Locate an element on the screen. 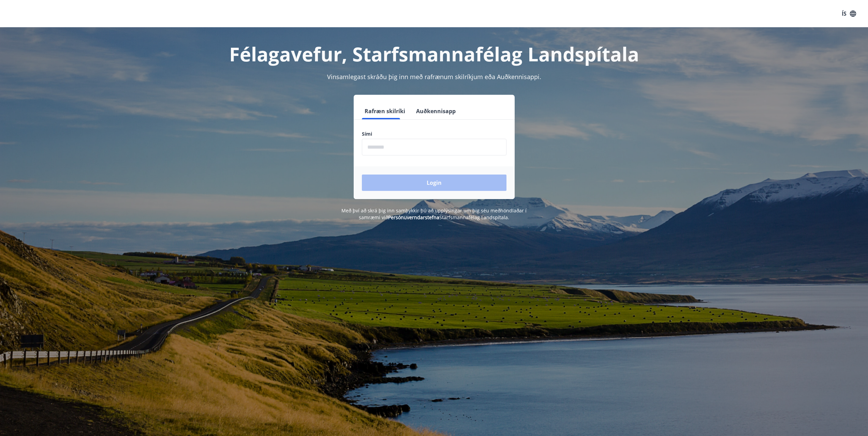  span: Með því að skrá þig inn samþykkir þú að upplýsingar um þig séu meðhöndlaðar í samræmi við Starfsm... is located at coordinates (434, 214).